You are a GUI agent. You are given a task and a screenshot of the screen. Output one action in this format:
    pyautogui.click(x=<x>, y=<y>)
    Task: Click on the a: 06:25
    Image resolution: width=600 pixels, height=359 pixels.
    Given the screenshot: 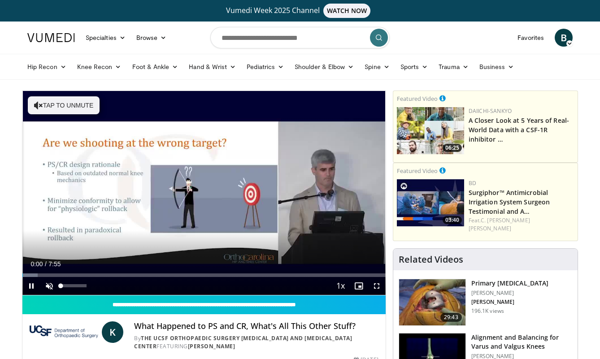 What is the action you would take?
    pyautogui.click(x=431, y=131)
    